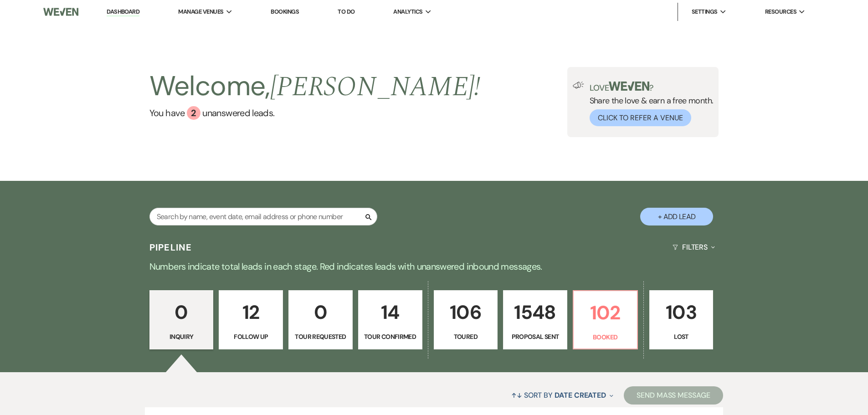 This screenshot has width=868, height=415. What do you see at coordinates (408, 12) in the screenshot?
I see `span: Analytics` at bounding box center [408, 12].